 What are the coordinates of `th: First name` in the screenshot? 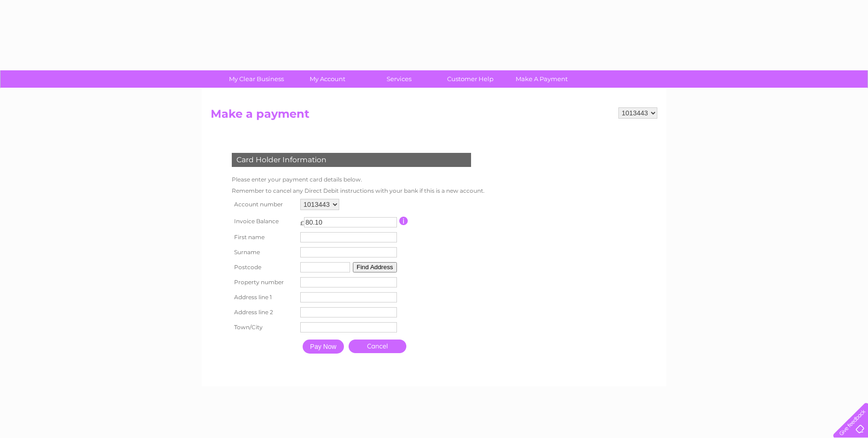 It's located at (264, 237).